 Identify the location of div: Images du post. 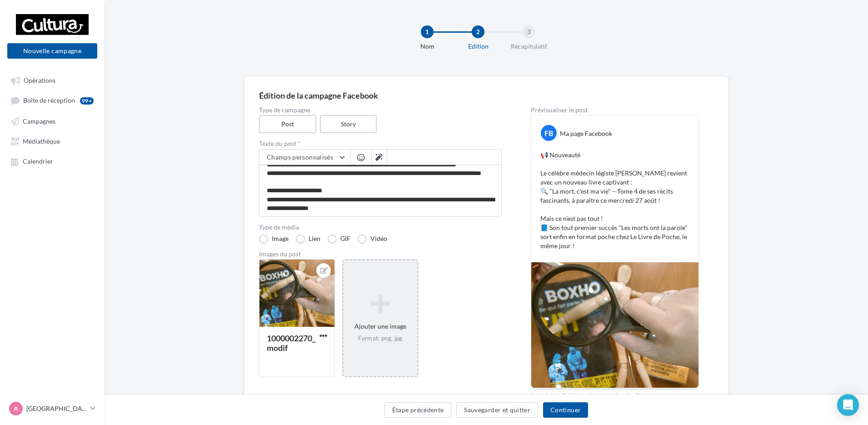
(380, 254).